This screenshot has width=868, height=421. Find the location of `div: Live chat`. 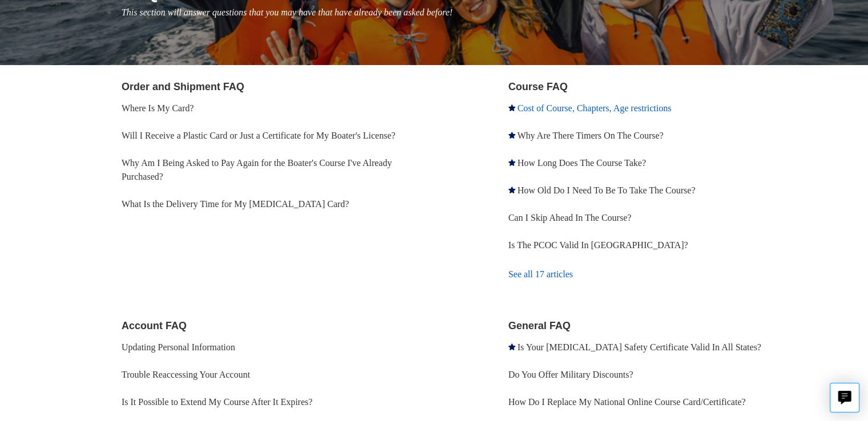

div: Live chat is located at coordinates (845, 398).